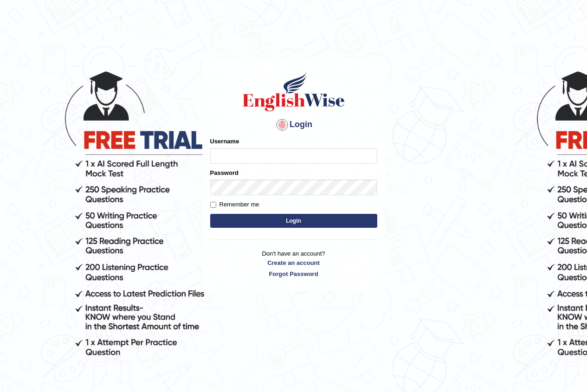  Describe the element at coordinates (294, 263) in the screenshot. I see `a: Create an account` at that location.